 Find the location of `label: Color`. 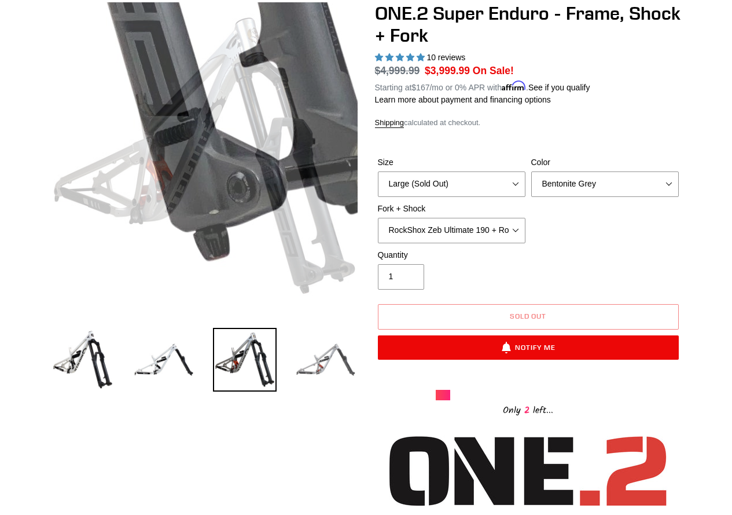

label: Color is located at coordinates (605, 162).